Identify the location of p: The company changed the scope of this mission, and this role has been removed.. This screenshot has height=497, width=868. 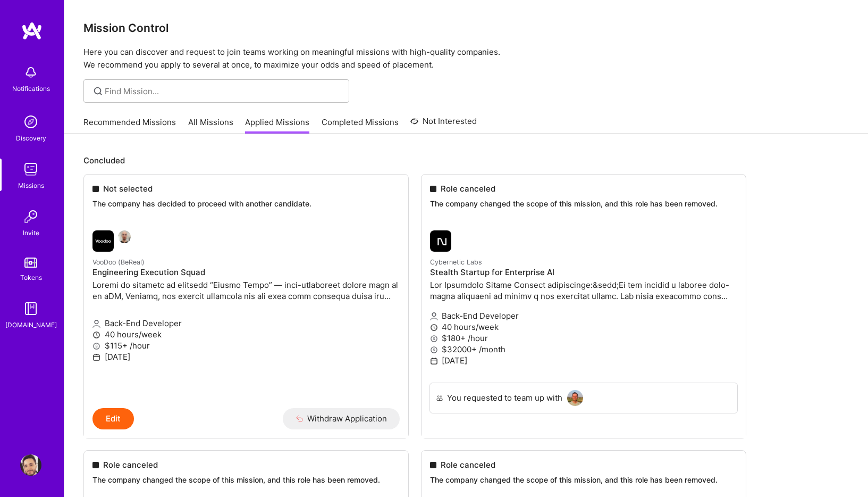
(583, 480).